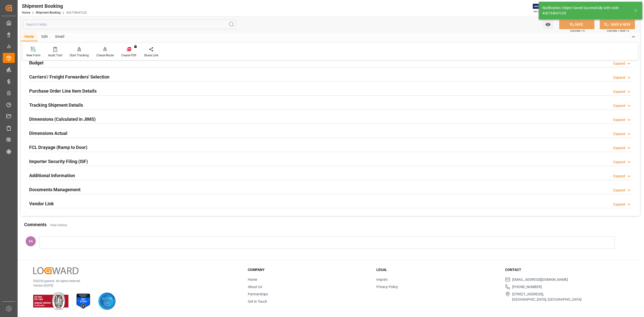  Describe the element at coordinates (55, 55) in the screenshot. I see `div: Audit Trail` at that location.